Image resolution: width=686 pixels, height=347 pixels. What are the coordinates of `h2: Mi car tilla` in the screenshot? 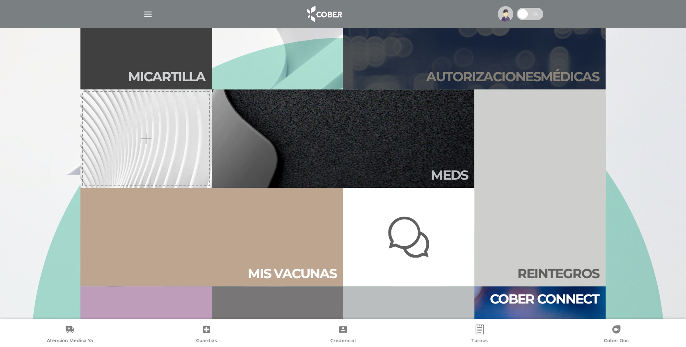 It's located at (166, 77).